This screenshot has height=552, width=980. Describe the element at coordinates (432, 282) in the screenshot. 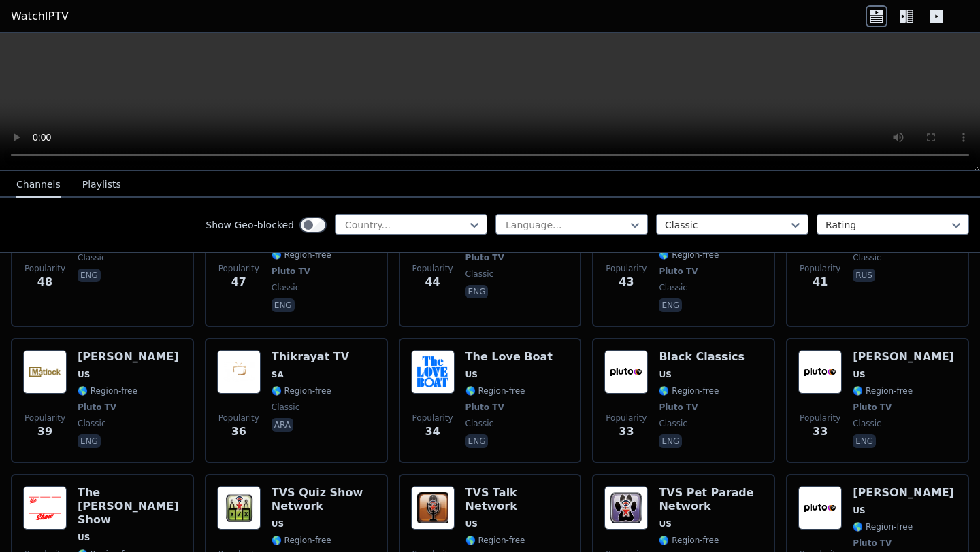

I see `span: 44` at that location.